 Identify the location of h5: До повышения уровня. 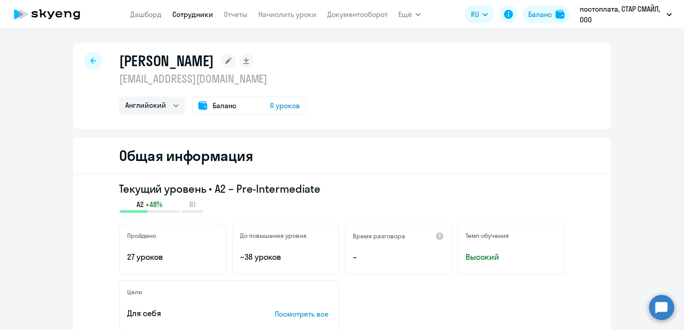
(273, 236).